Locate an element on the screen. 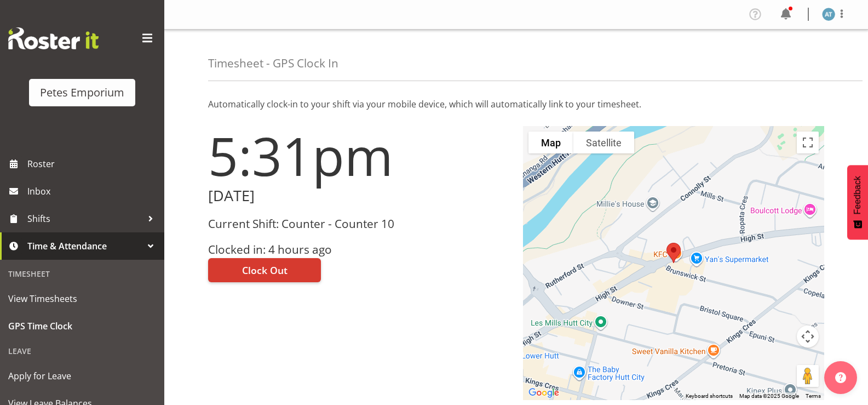  h3: Current Shift: Counter - Counter 10 is located at coordinates (359, 223).